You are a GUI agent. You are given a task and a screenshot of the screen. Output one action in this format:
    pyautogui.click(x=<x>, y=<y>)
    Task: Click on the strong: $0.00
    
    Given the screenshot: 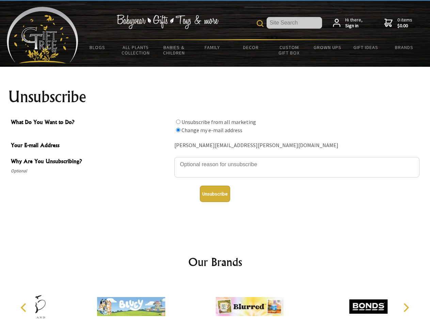 What is the action you would take?
    pyautogui.click(x=405, y=26)
    